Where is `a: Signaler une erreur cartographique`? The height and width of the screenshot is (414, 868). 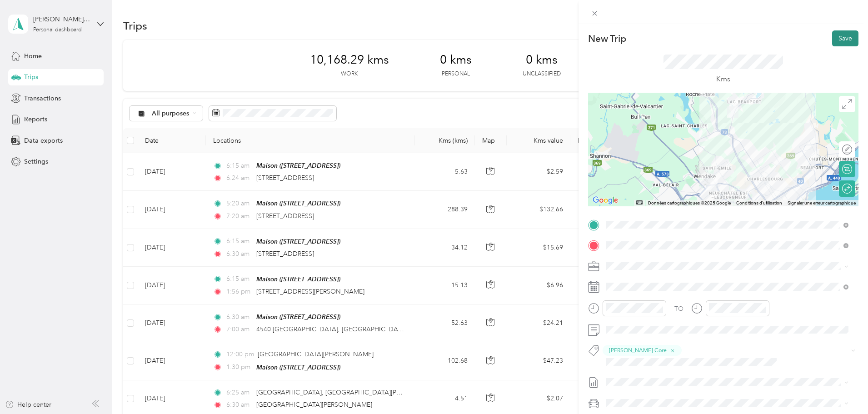
a: Signaler une erreur cartographique is located at coordinates (822, 202).